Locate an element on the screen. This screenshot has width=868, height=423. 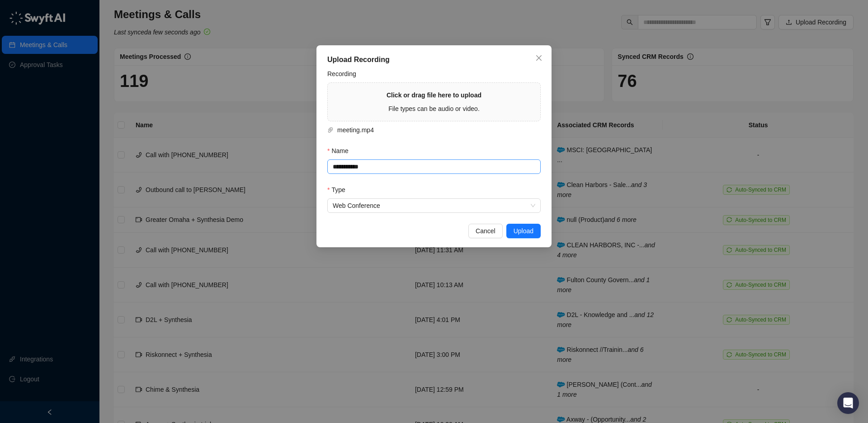
div: Upload Recording is located at coordinates (434, 60).